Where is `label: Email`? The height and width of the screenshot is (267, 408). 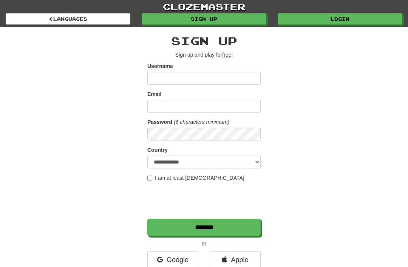
label: Email is located at coordinates (154, 94).